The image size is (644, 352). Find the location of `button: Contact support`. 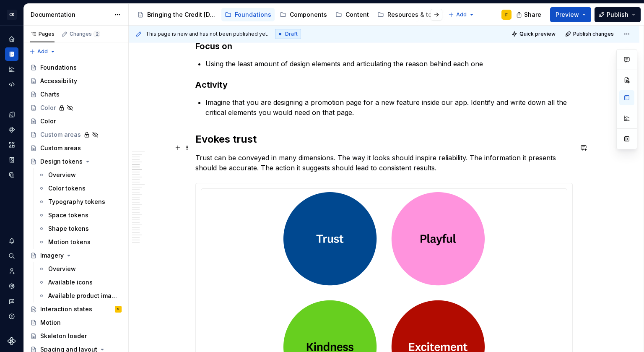

button: Contact support is located at coordinates (12, 301).